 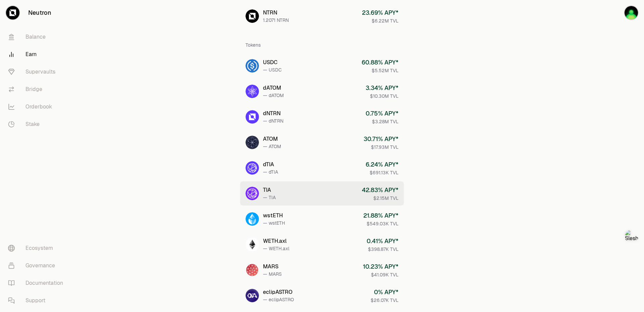 What do you see at coordinates (252, 168) in the screenshot?
I see `img: dTIA` at bounding box center [252, 168].